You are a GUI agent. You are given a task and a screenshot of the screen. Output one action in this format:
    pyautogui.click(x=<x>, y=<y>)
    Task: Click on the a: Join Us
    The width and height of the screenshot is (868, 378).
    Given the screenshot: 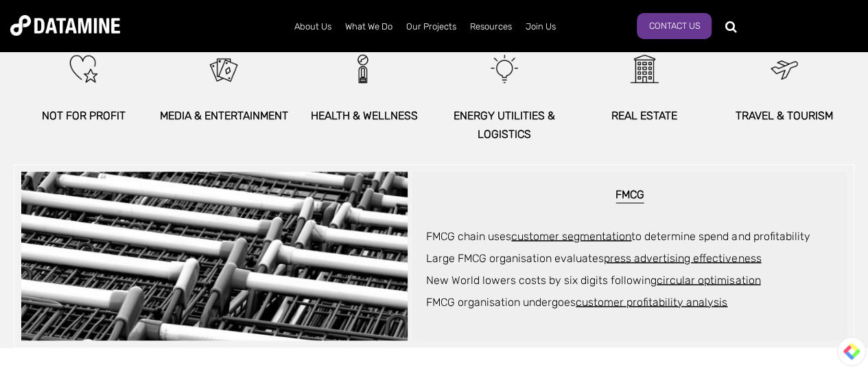 What is the action you would take?
    pyautogui.click(x=541, y=27)
    